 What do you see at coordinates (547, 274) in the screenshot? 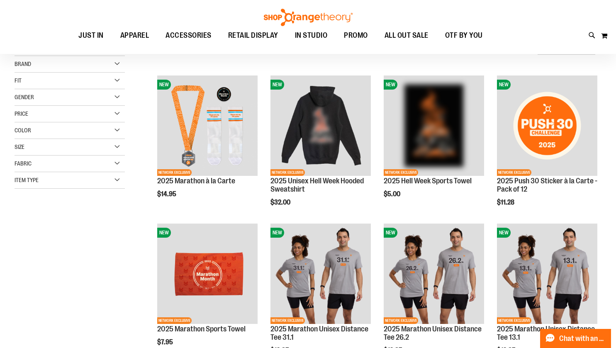
I see `a: 2025 Marathon Unisex Distance Tee 13.1NEWNETWORK EXCLUSIVE` at bounding box center [547, 274].